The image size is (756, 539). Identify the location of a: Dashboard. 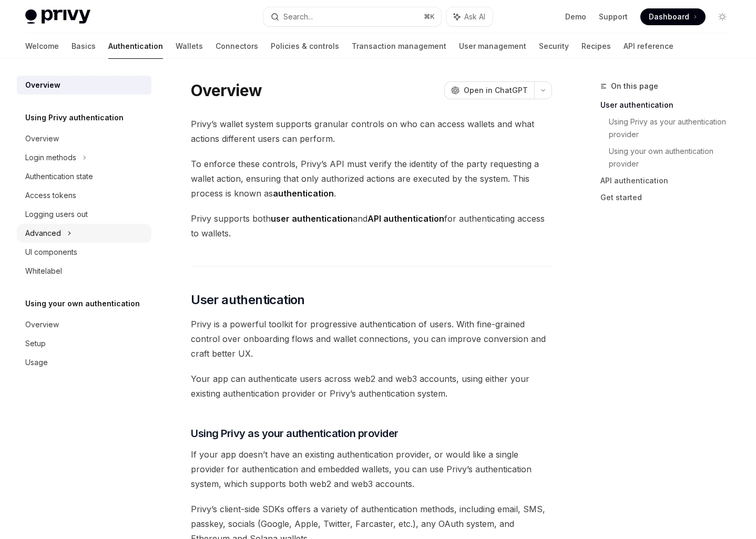
(673, 17).